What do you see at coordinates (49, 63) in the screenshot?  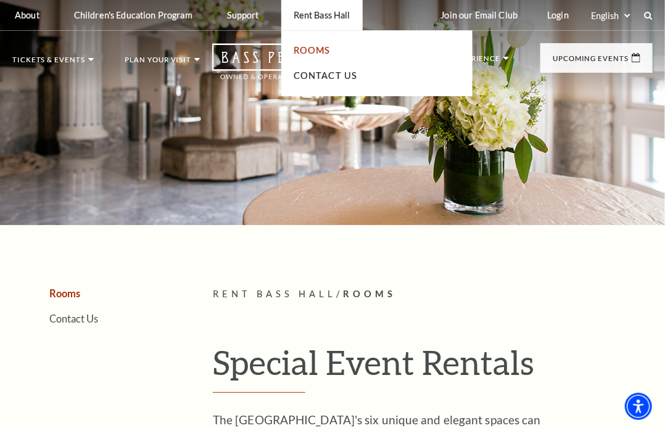 I see `p: Tickets & Events` at bounding box center [49, 63].